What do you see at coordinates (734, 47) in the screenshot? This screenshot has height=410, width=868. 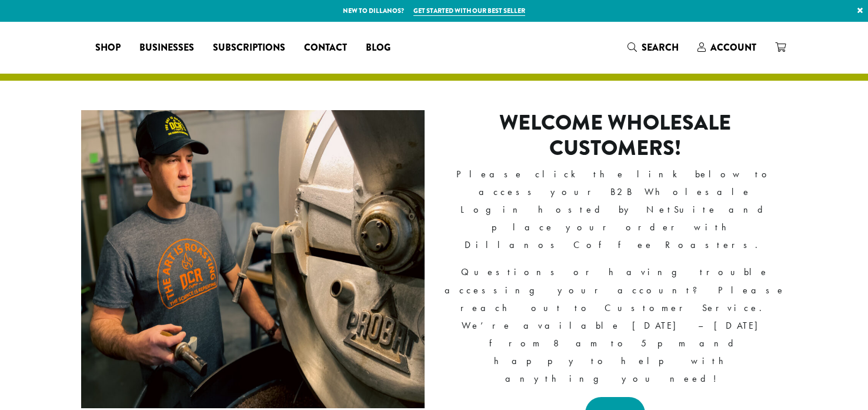 I see `span: Account` at bounding box center [734, 47].